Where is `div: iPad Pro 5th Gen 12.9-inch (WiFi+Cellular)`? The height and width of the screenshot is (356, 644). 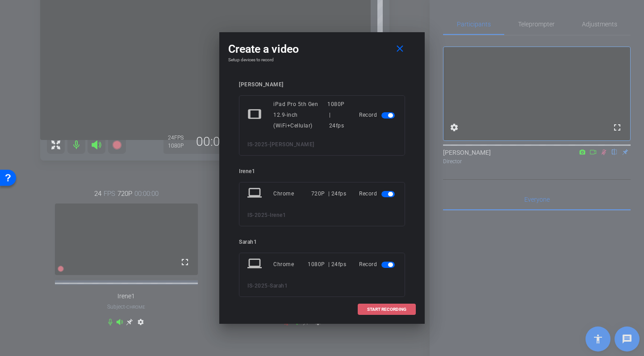 div: iPad Pro 5th Gen 12.9-inch (WiFi+Cellular) is located at coordinates (300, 115).